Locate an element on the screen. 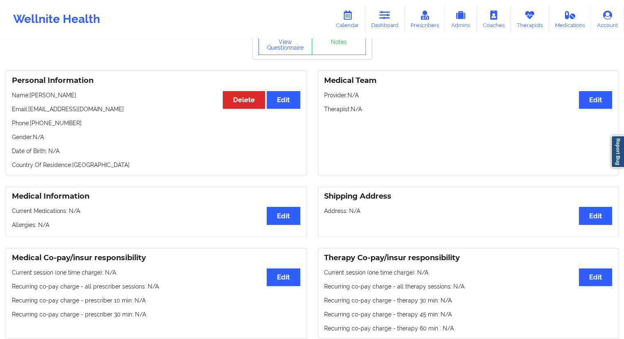  a: Dashboard is located at coordinates (385, 19).